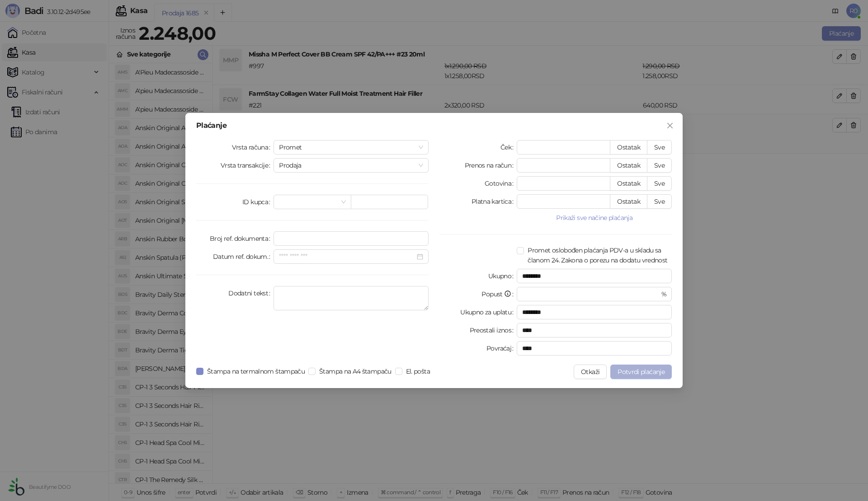  What do you see at coordinates (256, 371) in the screenshot?
I see `span: Štampa na termalnom štampaču` at bounding box center [256, 371].